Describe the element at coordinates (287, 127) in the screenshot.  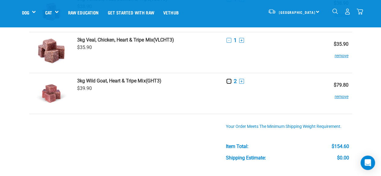
I see `div: Your order meets the minimum shipping weight requirement.` at that location.